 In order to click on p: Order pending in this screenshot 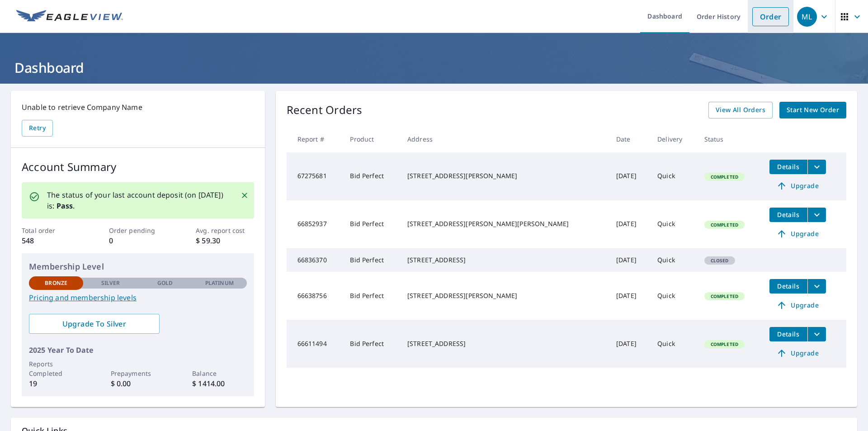, I will do `click(138, 230)`.